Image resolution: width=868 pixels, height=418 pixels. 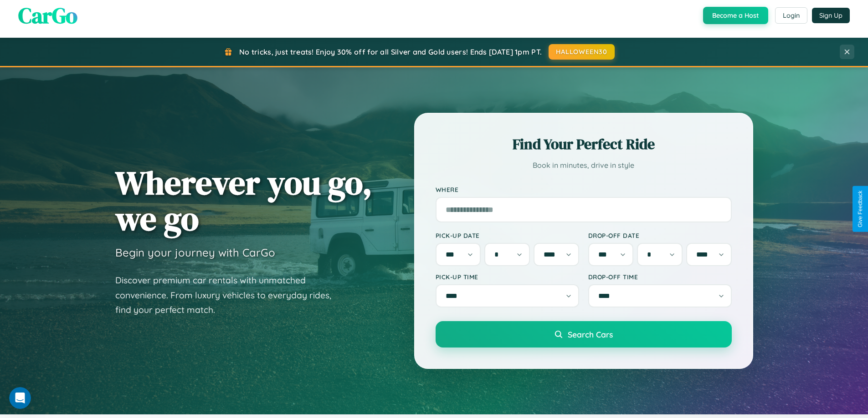 I want to click on label: Pick-up Time, so click(x=507, y=277).